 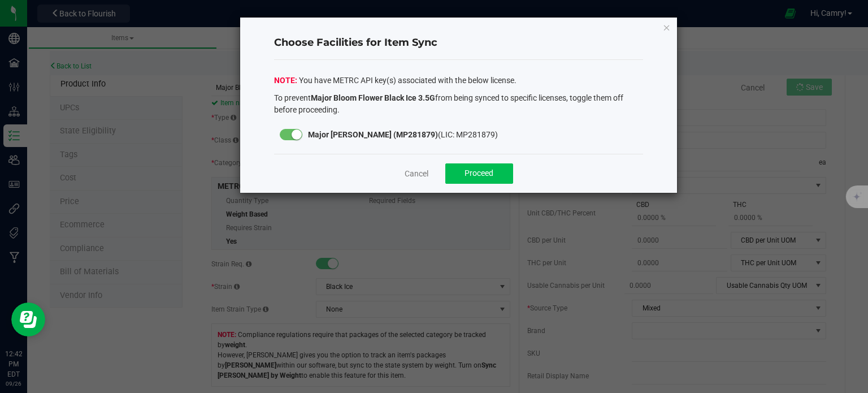 I want to click on div: You have METRC API key(s) associated with the below license., so click(x=459, y=97).